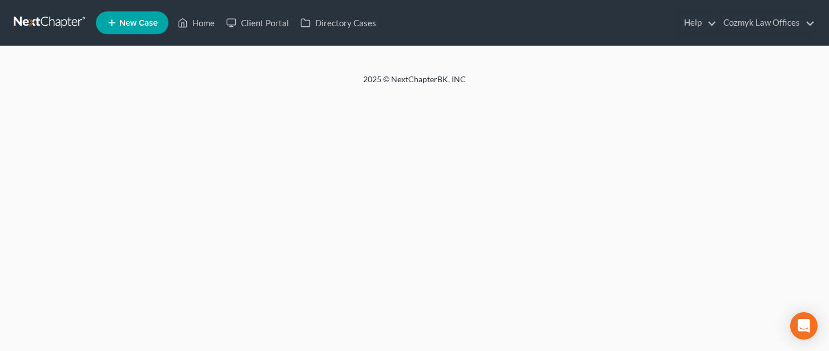 Image resolution: width=829 pixels, height=351 pixels. Describe the element at coordinates (196, 23) in the screenshot. I see `a: Home` at that location.